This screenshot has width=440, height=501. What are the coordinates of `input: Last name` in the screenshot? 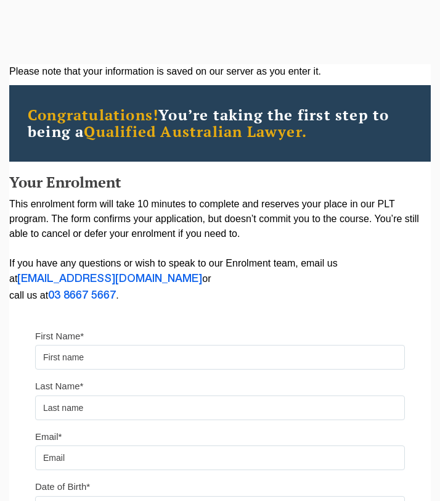 It's located at (220, 408).